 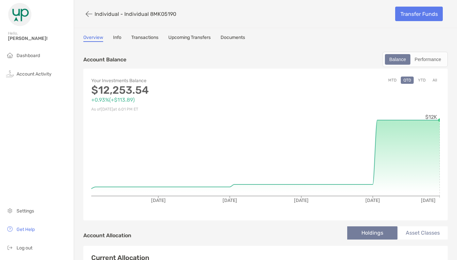 What do you see at coordinates (431, 117) in the screenshot?
I see `tspan: $12K` at bounding box center [431, 117].